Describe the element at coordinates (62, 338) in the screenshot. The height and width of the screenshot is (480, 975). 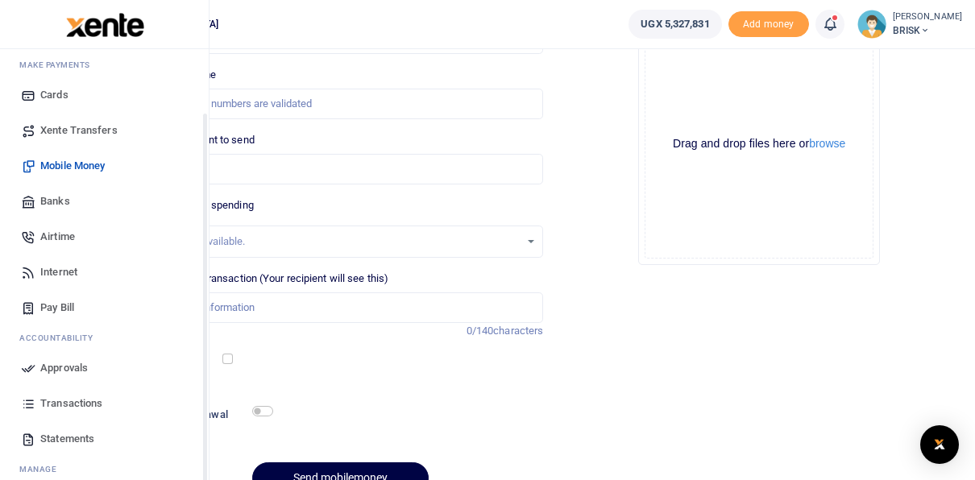
I see `span: countability` at that location.